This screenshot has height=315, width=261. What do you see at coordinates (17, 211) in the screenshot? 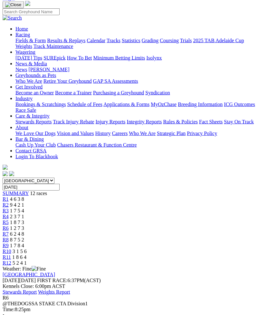
I see `span: 1 7 5 4` at bounding box center [17, 211].